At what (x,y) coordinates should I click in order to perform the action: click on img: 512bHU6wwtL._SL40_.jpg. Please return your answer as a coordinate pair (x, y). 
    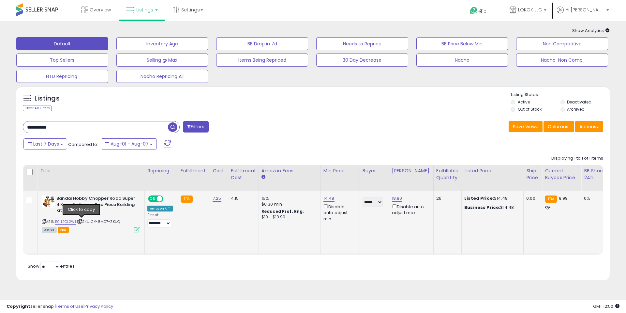
    Looking at the image, I should click on (48, 201).